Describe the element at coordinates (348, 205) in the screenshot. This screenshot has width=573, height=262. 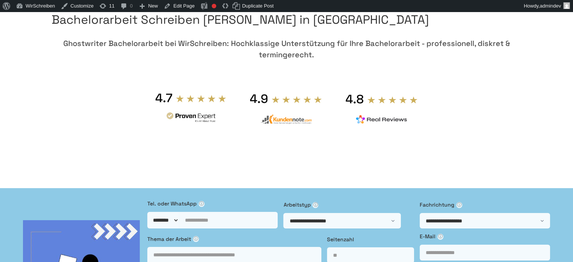
I see `label: Arbeitstyp` at that location.